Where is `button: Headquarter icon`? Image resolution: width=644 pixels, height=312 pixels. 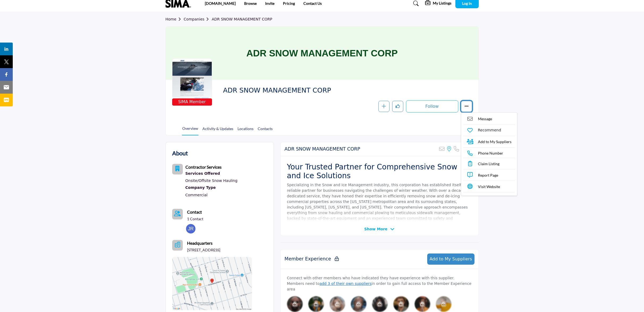 button: Headquarter icon is located at coordinates (178, 246).